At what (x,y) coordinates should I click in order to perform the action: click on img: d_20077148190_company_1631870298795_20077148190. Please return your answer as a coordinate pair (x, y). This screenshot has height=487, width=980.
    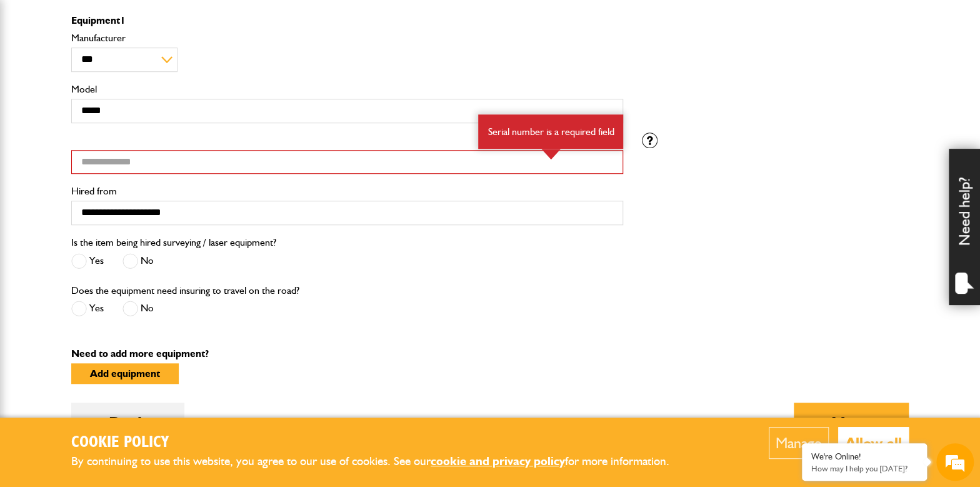
    Looking at the image, I should click on (37, 78).